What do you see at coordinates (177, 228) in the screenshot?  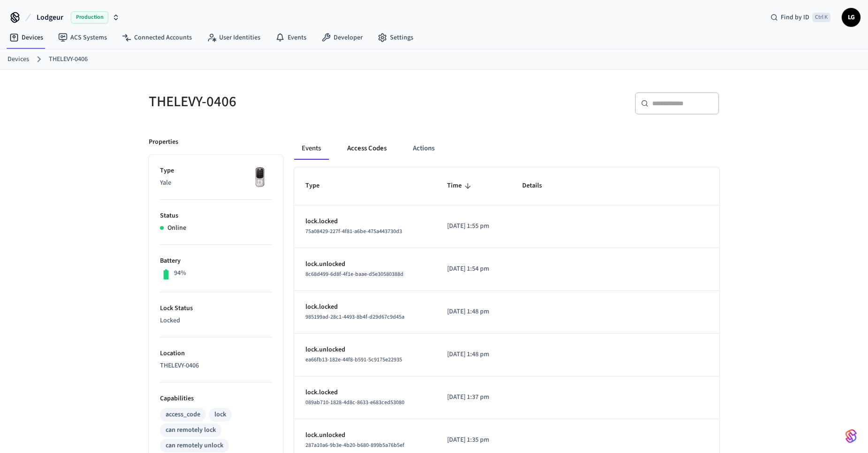 I see `p: Online` at bounding box center [177, 228].